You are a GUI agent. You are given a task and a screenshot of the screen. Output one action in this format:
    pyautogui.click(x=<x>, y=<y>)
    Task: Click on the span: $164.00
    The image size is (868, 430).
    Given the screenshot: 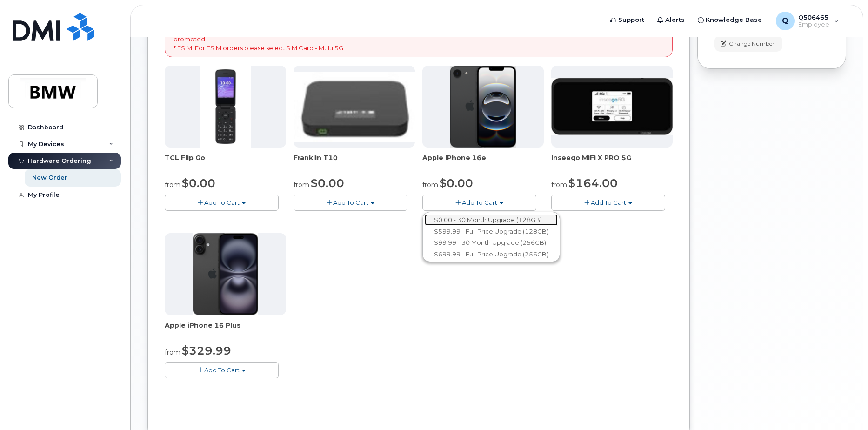 What is the action you would take?
    pyautogui.click(x=593, y=183)
    